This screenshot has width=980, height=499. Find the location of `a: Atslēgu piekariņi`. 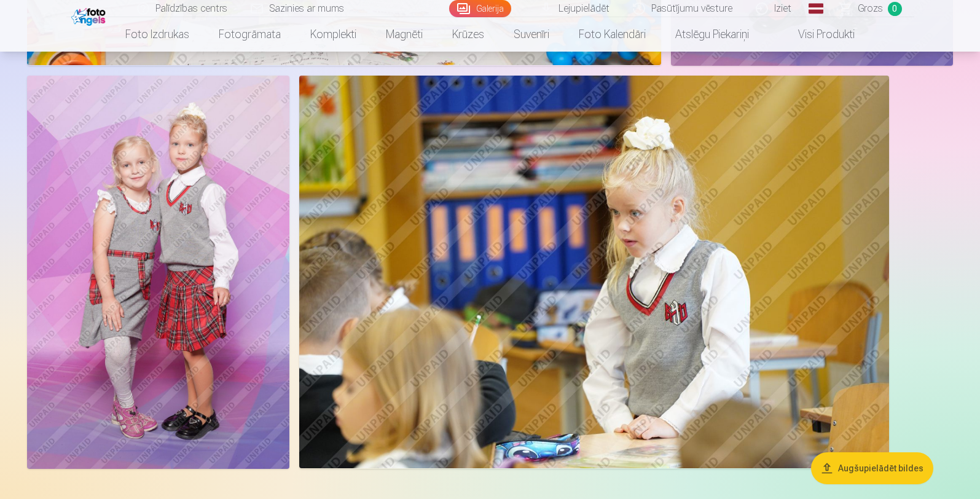

a: Atslēgu piekariņi is located at coordinates (712, 34).